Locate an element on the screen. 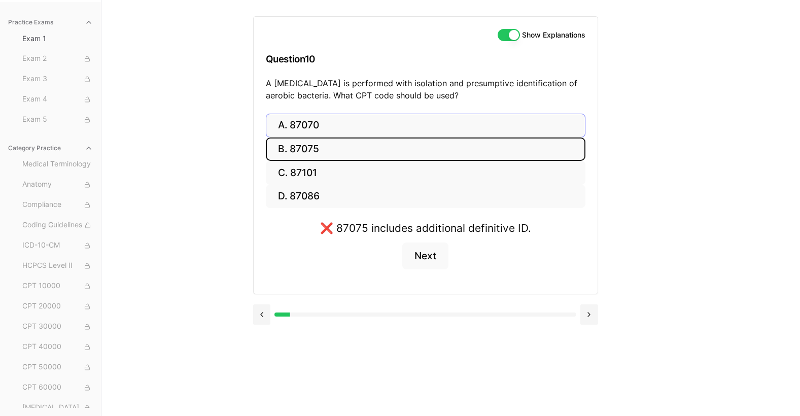 The image size is (800, 416). span: CPT 30000 is located at coordinates (57, 327).